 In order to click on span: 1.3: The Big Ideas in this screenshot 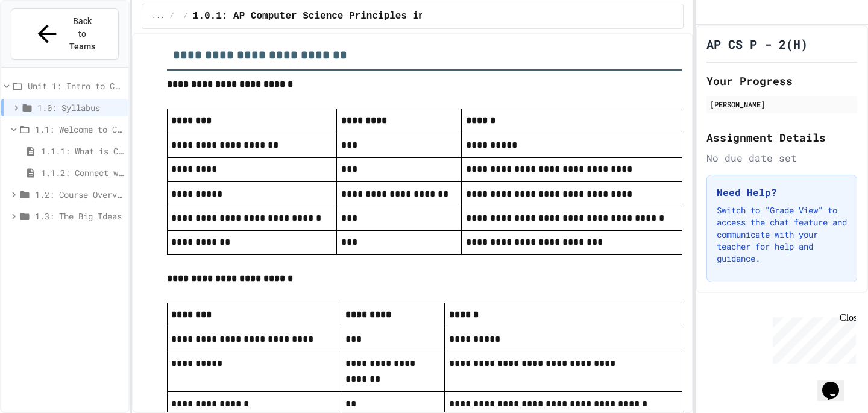, I will do `click(79, 216)`.